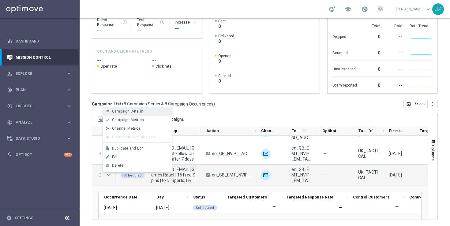 This screenshot has height=226, width=450. Describe the element at coordinates (107, 120) in the screenshot. I see `i: show_chart` at that location.